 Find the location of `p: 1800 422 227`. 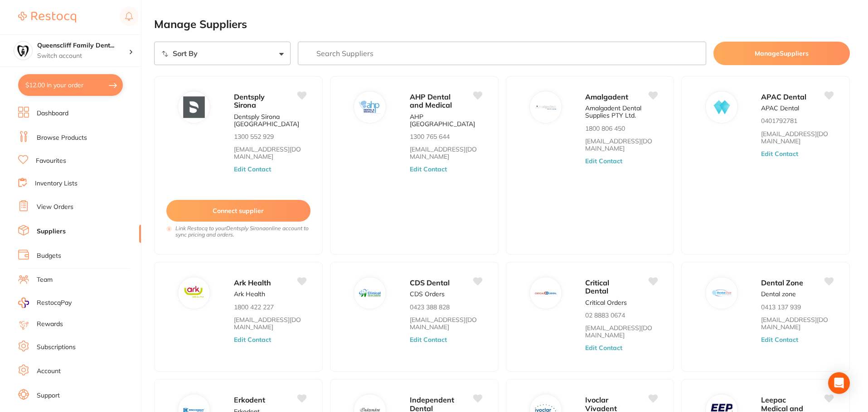

p: 1800 422 227 is located at coordinates (254, 307).